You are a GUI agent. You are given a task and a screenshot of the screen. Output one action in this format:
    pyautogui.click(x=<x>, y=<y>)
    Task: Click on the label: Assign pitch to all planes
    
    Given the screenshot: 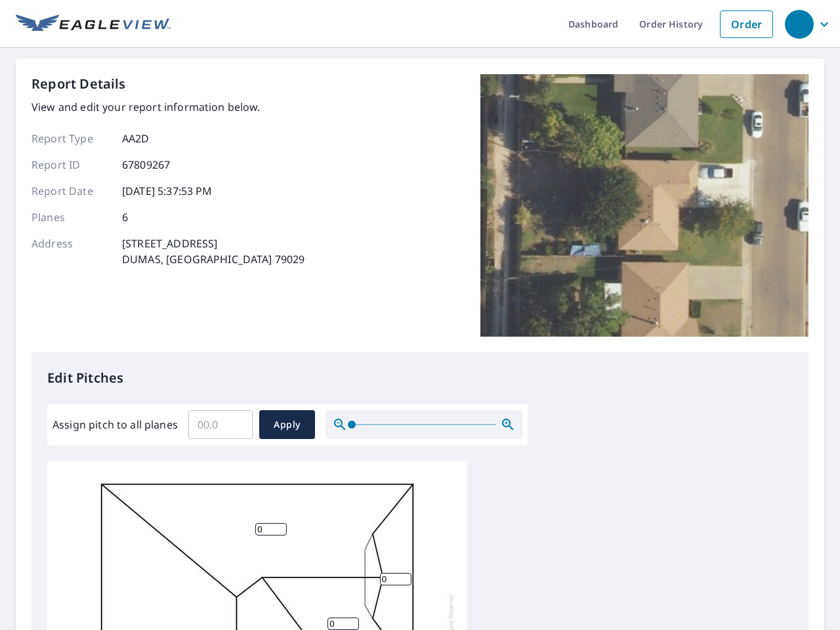 What is the action you would take?
    pyautogui.click(x=115, y=425)
    